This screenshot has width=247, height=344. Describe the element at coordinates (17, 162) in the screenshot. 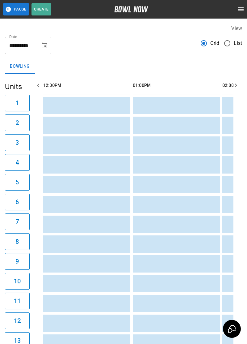

I see `button: 4` at that location.